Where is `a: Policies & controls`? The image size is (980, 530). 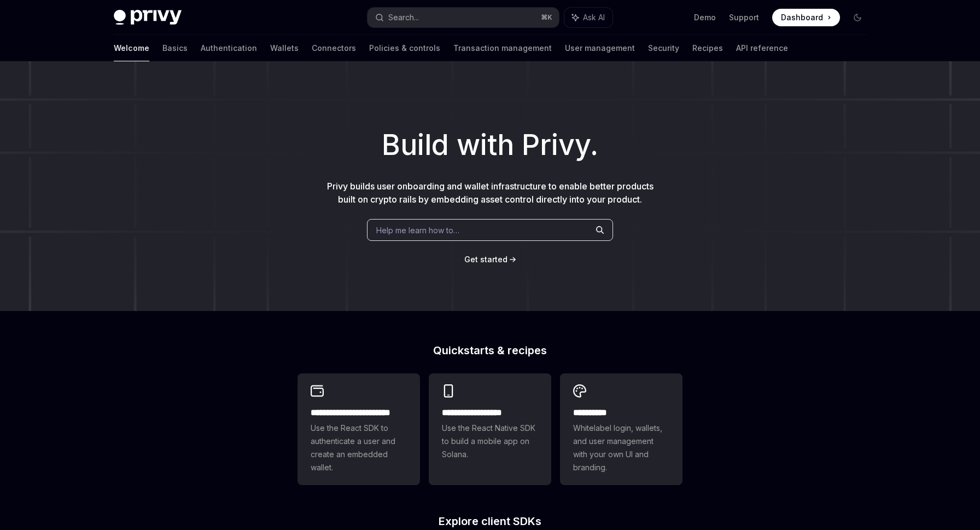 a: Policies & controls is located at coordinates (405, 48).